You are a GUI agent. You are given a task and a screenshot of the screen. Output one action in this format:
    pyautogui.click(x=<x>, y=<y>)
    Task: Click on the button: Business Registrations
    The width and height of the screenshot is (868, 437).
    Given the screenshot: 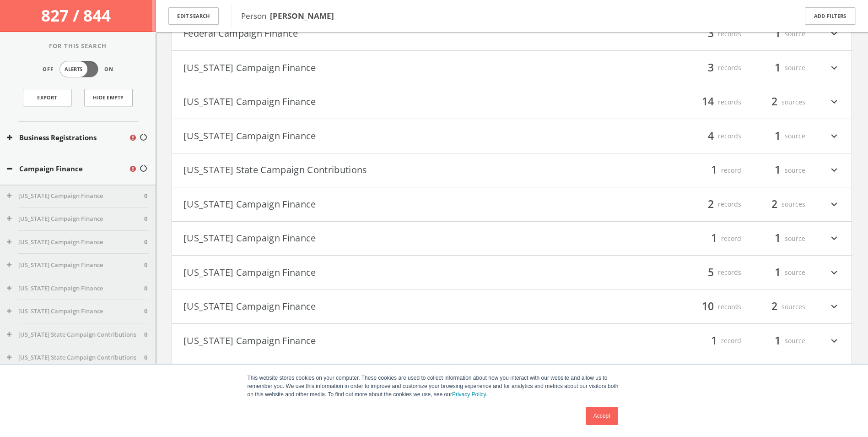 What is the action you would take?
    pyautogui.click(x=68, y=138)
    